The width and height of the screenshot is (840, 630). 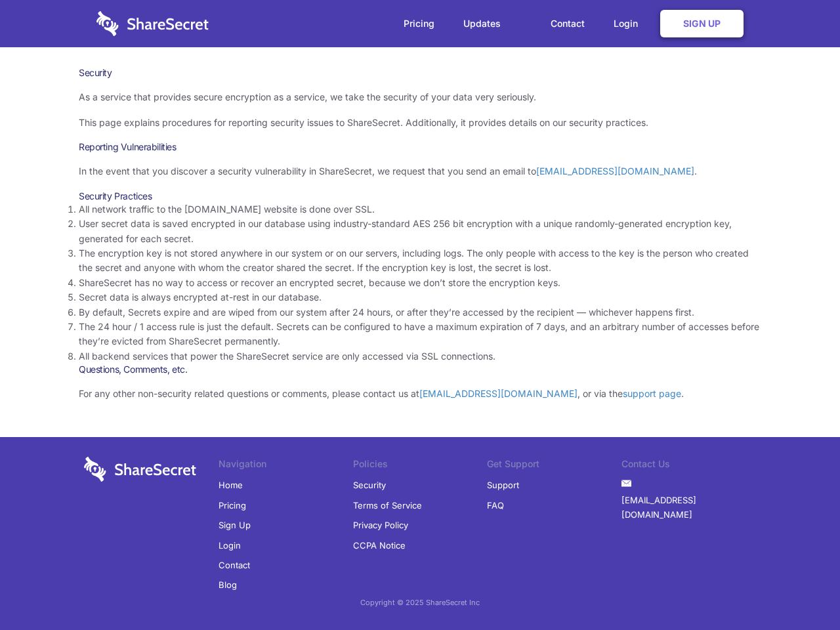 I want to click on li: Navigation, so click(x=286, y=466).